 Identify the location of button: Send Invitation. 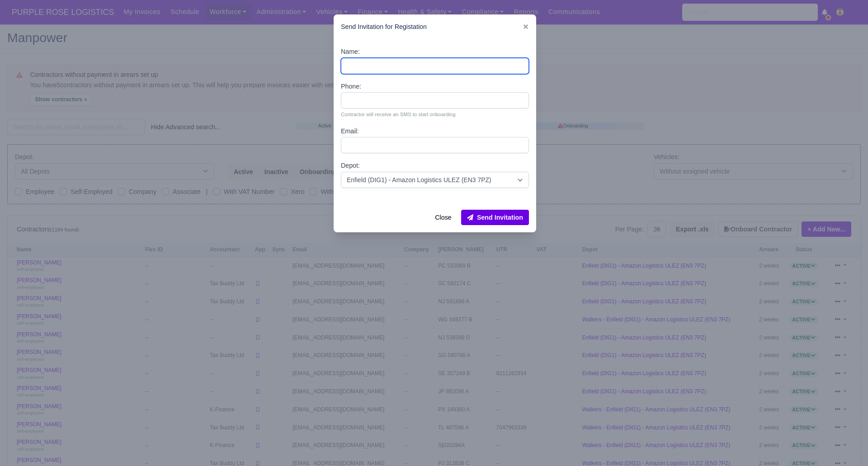
(495, 217).